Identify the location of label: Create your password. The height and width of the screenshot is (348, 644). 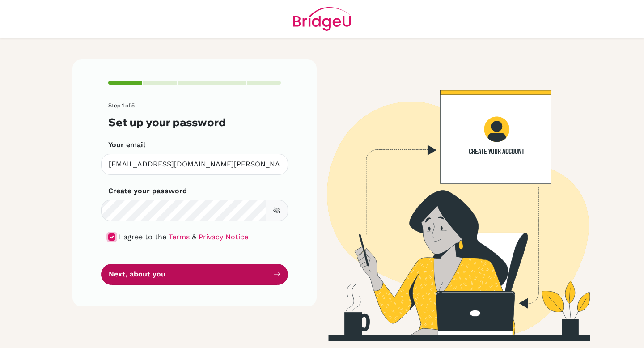
(148, 191).